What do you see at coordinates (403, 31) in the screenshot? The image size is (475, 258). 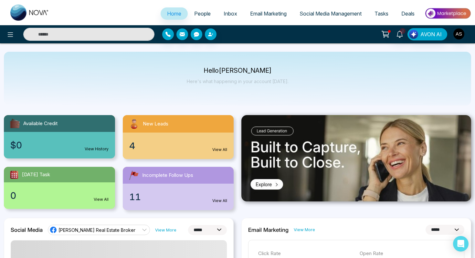 I see `span: 2` at bounding box center [403, 31].